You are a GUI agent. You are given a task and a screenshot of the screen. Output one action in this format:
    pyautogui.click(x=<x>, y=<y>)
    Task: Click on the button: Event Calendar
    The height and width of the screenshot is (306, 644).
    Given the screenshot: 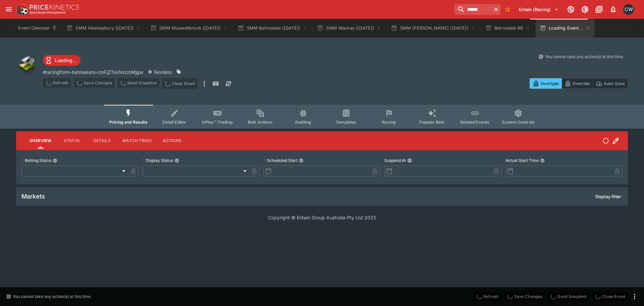 What is the action you would take?
    pyautogui.click(x=38, y=28)
    